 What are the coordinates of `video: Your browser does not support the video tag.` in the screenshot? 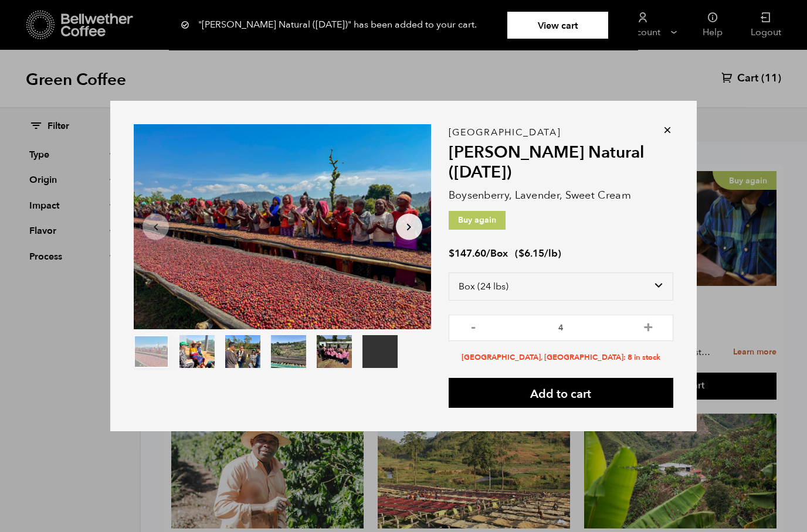 It's located at (380, 352).